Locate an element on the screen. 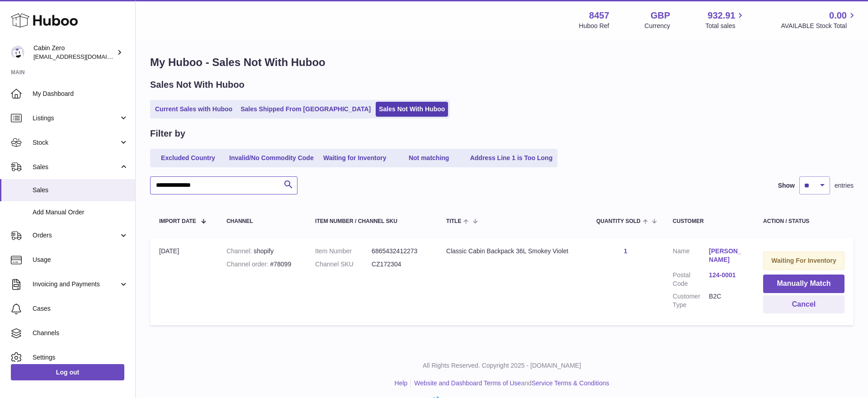 Image resolution: width=868 pixels, height=398 pixels. a: Not matching is located at coordinates (429, 158).